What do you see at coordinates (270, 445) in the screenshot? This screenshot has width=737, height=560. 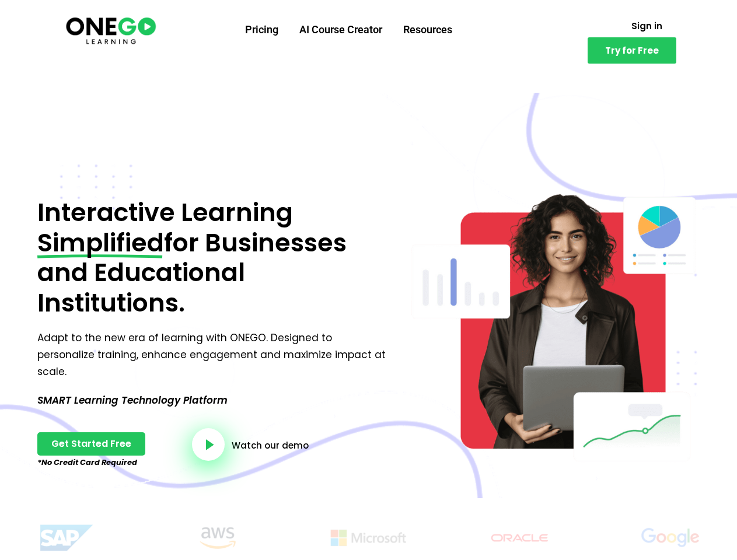 I see `a: Watch our demo` at bounding box center [270, 445].